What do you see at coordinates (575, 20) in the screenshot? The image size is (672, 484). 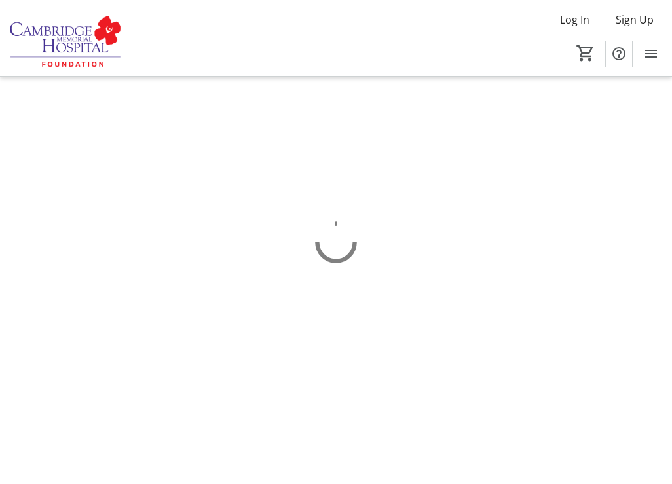 I see `button: Log In` at bounding box center [575, 20].